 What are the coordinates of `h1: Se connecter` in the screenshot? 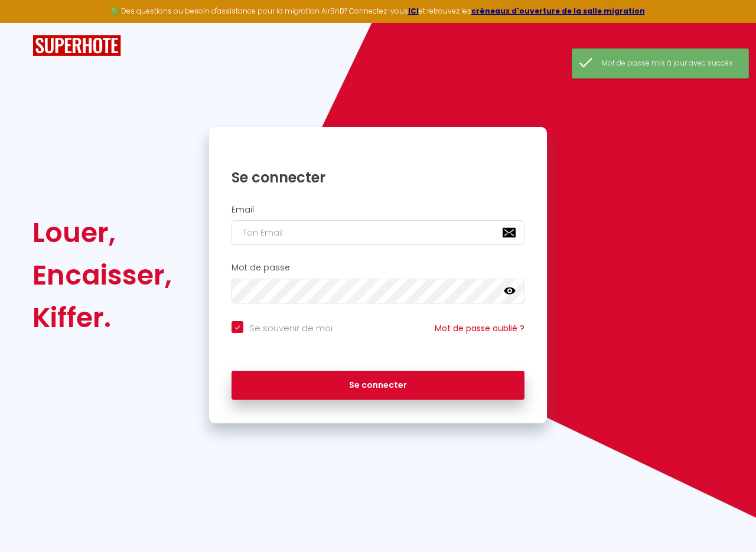 It's located at (378, 177).